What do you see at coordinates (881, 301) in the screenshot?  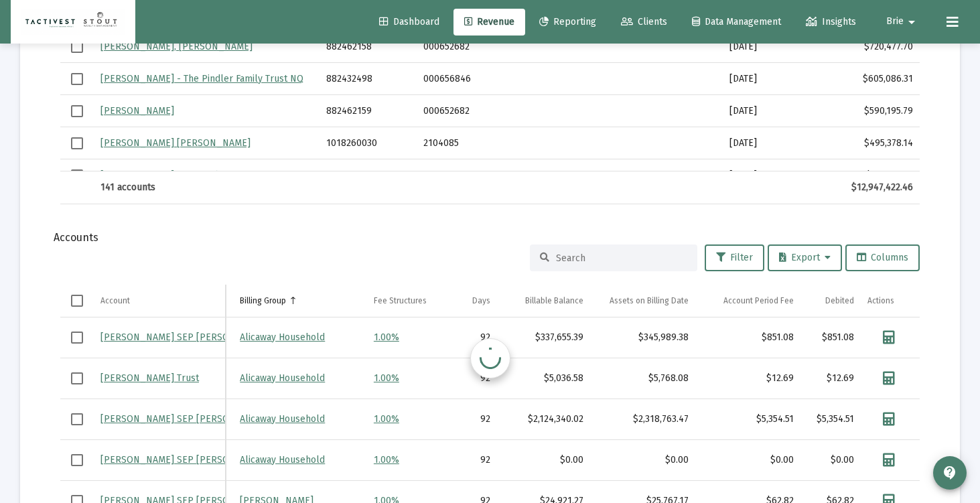 I see `div: Actions` at bounding box center [881, 301].